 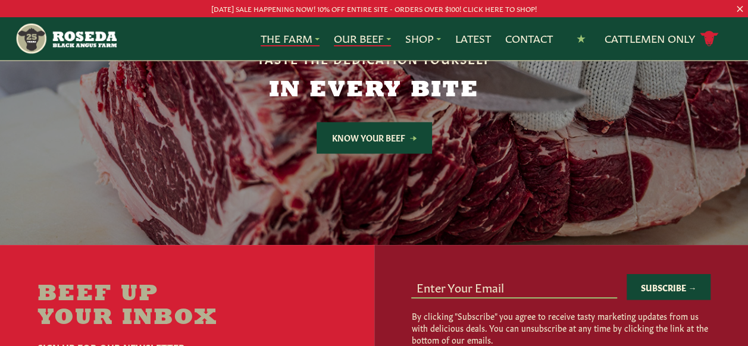 What do you see at coordinates (65, 39) in the screenshot?
I see `img: https://roseda.com/wp-content/uploads/2021/05/roseda-25-header.png` at bounding box center [65, 39].